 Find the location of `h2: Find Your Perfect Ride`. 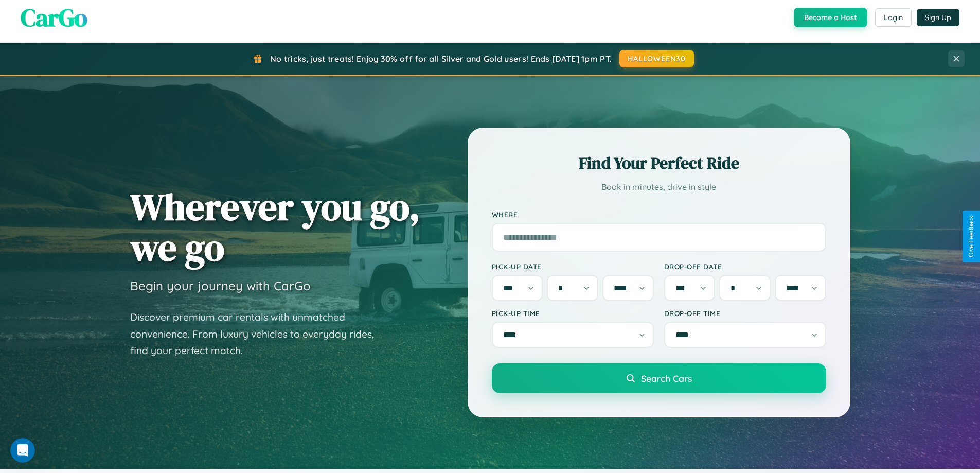

h2: Find Your Perfect Ride is located at coordinates (659, 163).